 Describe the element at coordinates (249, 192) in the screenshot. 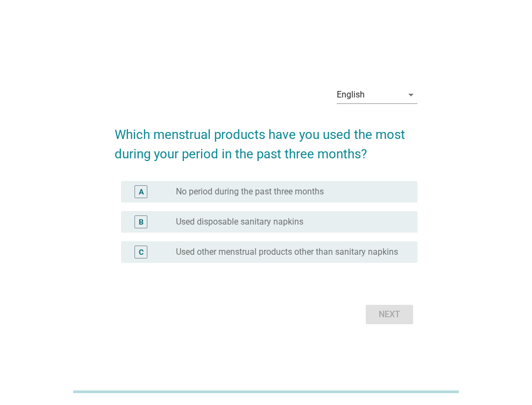

I see `label: No period during the past three months` at that location.